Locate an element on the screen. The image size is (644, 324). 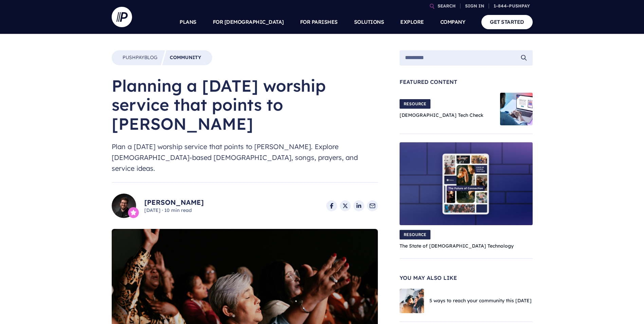
a: EXPLORE is located at coordinates (412, 22).